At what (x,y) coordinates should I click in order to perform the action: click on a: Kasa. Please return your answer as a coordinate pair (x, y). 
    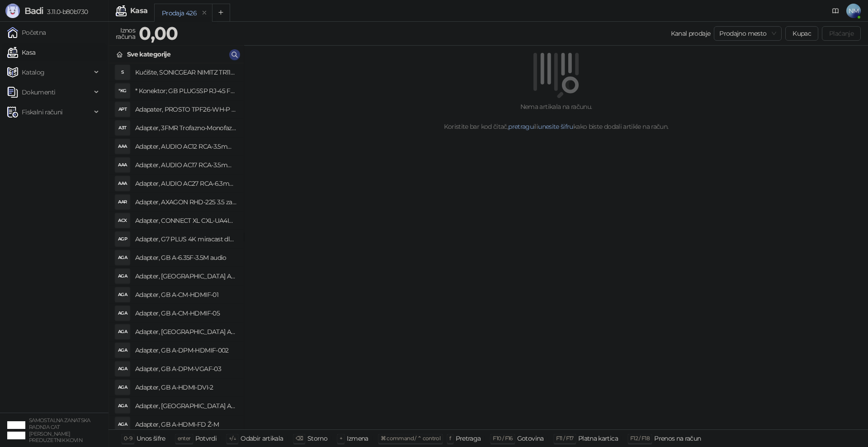
    Looking at the image, I should click on (21, 52).